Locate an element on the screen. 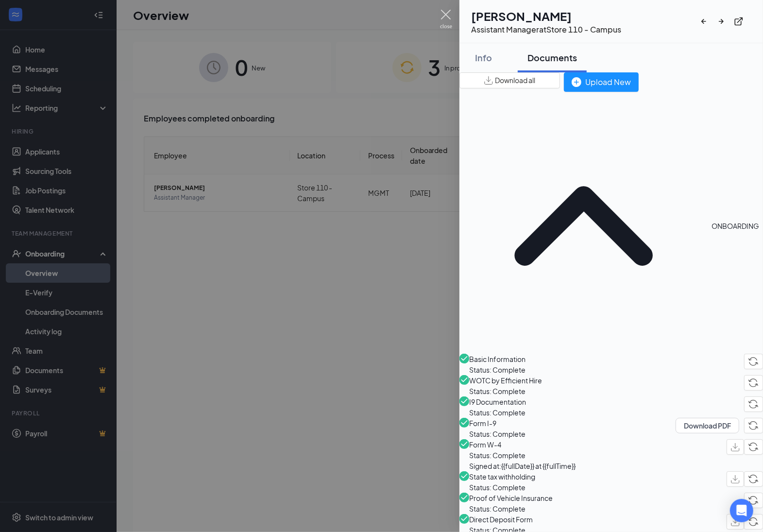  span: Form W-4 is located at coordinates (522, 444).